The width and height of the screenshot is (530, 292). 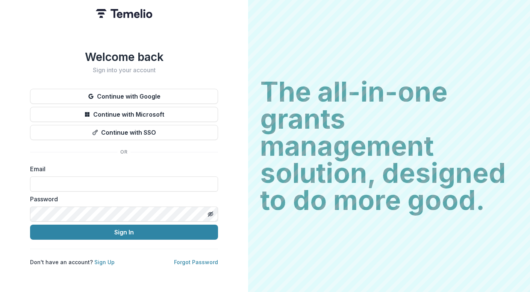 What do you see at coordinates (105, 262) in the screenshot?
I see `a: Sign Up` at bounding box center [105, 262].